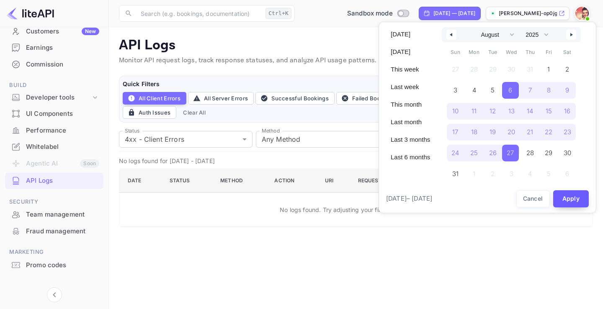 This screenshot has width=603, height=309. Describe the element at coordinates (474, 153) in the screenshot. I see `span: 25` at that location.